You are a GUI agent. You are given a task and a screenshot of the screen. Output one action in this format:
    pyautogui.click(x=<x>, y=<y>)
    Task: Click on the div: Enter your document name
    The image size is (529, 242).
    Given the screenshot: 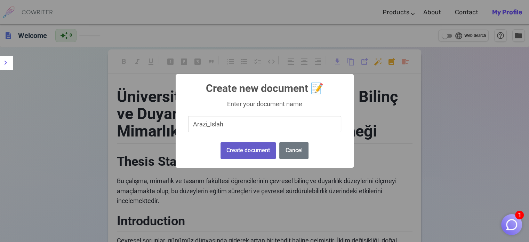 What is the action you would take?
    pyautogui.click(x=264, y=104)
    